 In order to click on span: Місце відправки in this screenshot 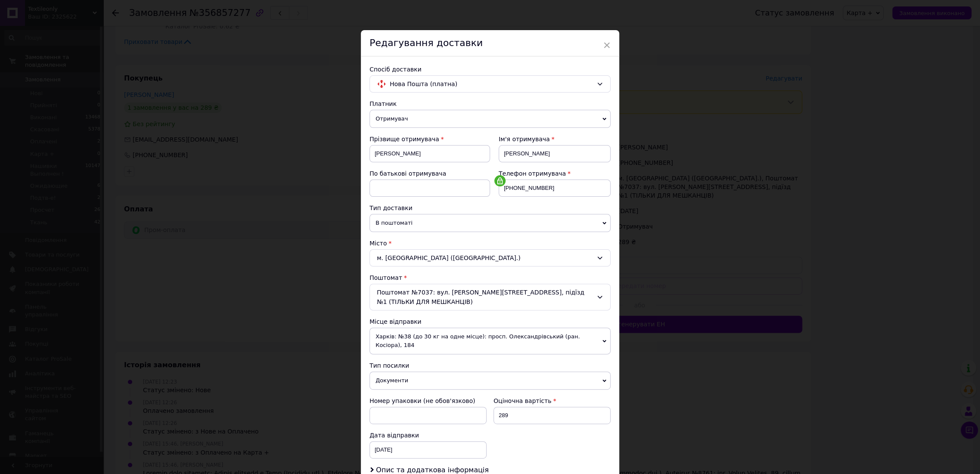, I will do `click(395, 321)`.